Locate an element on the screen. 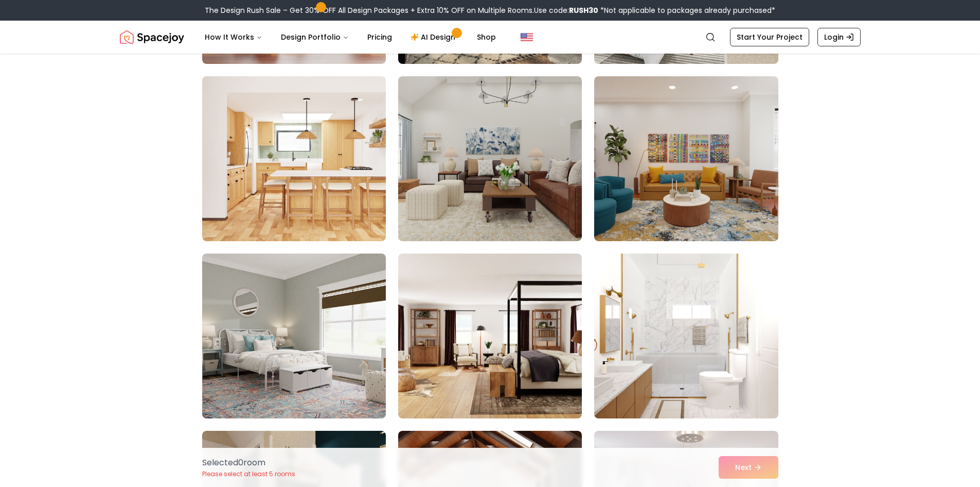  a: Spacejoy is located at coordinates (152, 37).